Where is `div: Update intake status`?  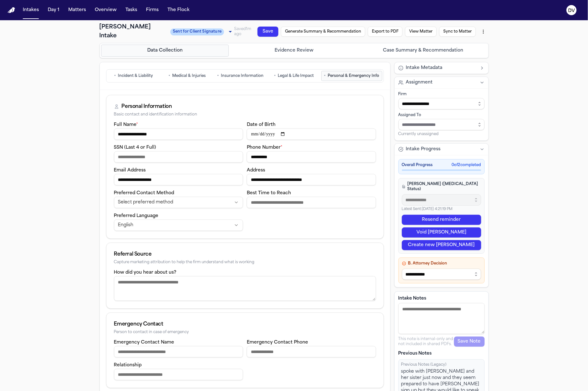 div: Update intake status is located at coordinates (203, 22).